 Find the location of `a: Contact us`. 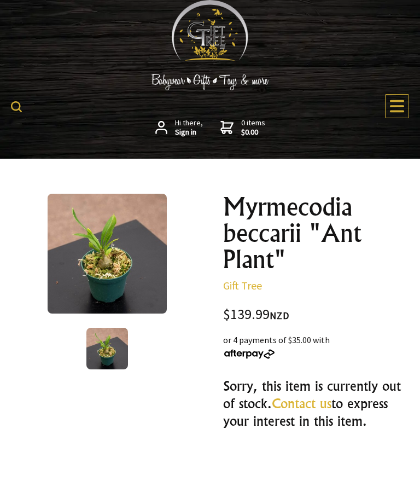

a: Contact us is located at coordinates (301, 403).